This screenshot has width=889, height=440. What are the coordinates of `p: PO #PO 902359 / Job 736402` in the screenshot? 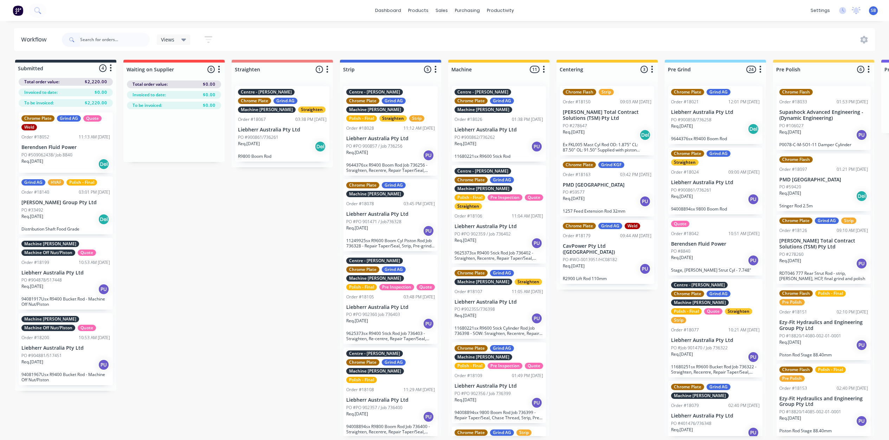 It's located at (483, 234).